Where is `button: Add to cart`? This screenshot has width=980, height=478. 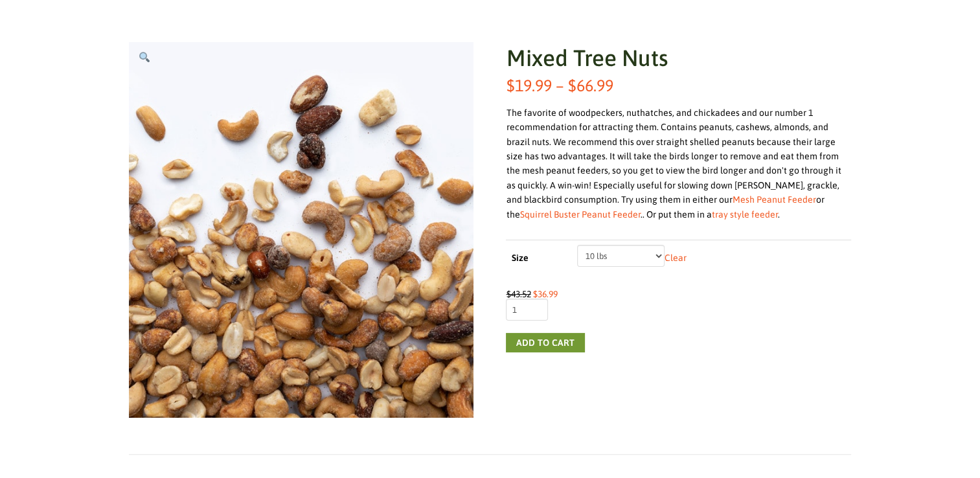
button: Add to cart is located at coordinates (545, 343).